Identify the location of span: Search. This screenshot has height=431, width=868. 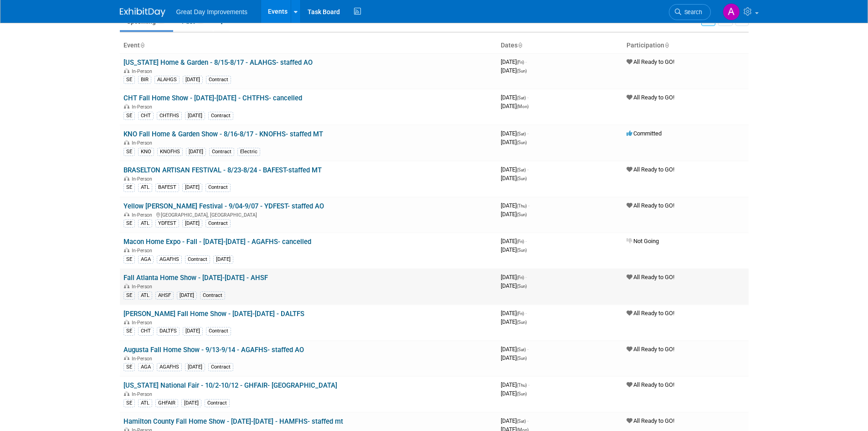
(691, 11).